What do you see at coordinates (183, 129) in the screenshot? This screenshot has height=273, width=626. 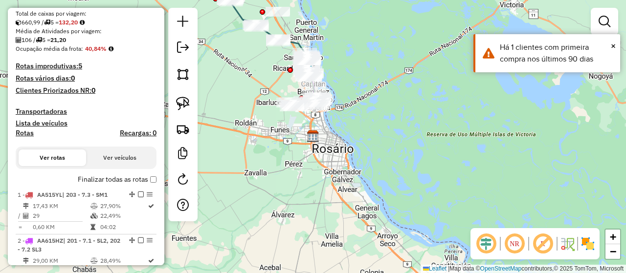 I see `a: Criar rota` at bounding box center [183, 129].